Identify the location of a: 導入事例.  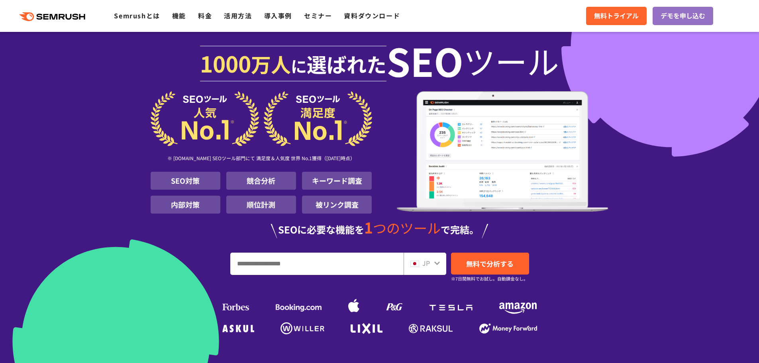
(278, 16).